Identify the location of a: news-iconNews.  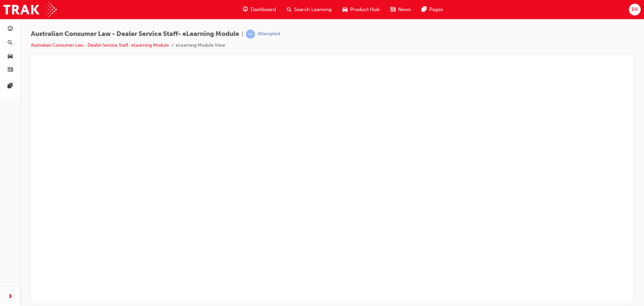
(400, 10).